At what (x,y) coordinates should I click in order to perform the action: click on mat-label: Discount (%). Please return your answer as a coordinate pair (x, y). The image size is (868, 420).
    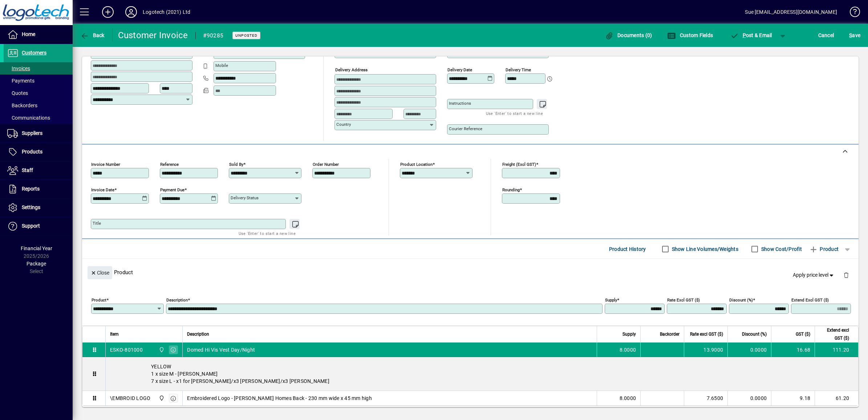
    Looking at the image, I should click on (742, 300).